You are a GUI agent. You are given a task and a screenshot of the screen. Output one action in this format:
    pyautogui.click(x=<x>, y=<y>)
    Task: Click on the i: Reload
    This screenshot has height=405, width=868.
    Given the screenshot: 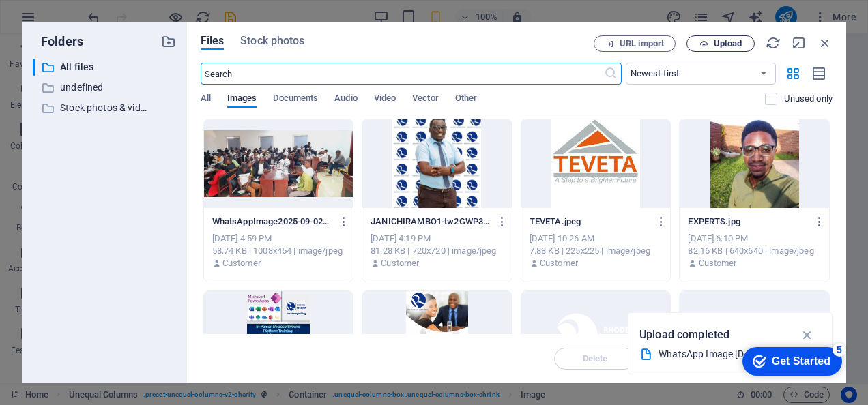 What is the action you would take?
    pyautogui.click(x=773, y=43)
    